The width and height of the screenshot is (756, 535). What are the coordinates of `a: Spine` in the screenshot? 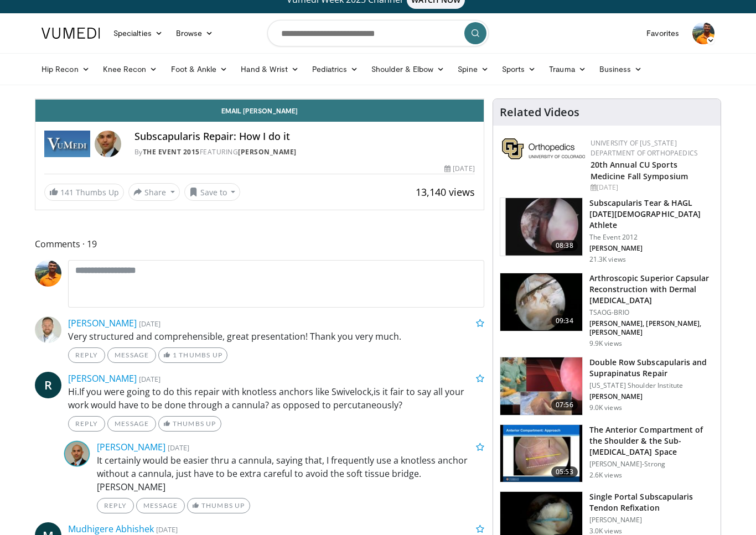 It's located at (472, 69).